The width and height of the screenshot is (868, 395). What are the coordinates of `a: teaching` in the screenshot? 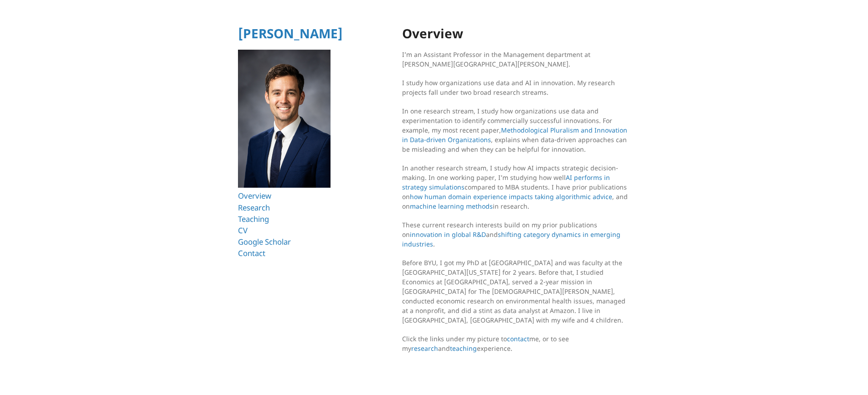 It's located at (463, 349).